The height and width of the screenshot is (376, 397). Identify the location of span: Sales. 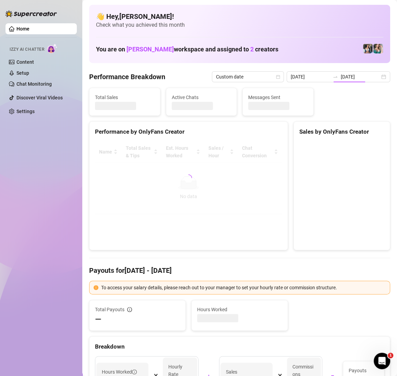
(246, 372).